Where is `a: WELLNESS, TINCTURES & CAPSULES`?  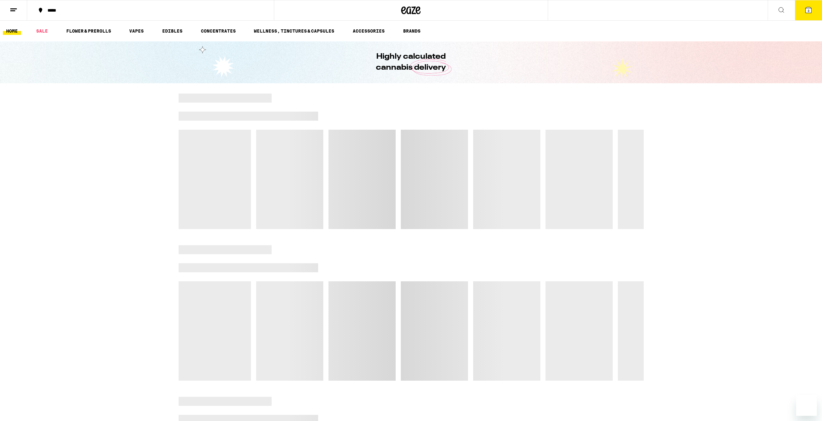
a: WELLNESS, TINCTURES & CAPSULES is located at coordinates (294, 31).